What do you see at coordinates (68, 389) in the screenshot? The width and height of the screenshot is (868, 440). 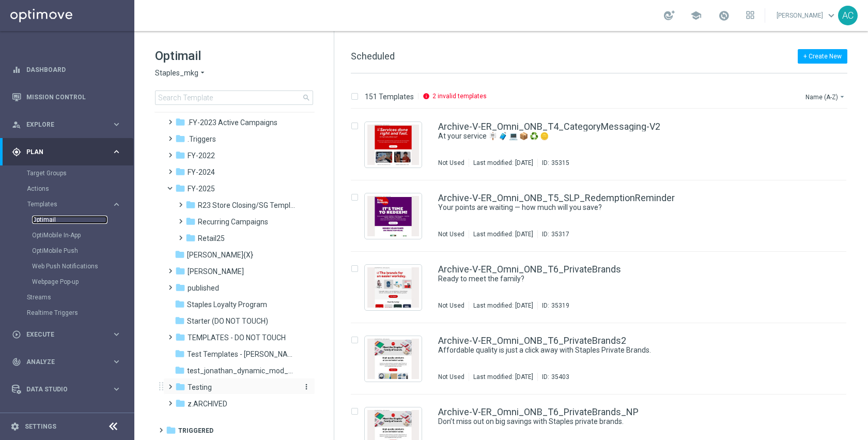 I see `span: Data Studio` at bounding box center [68, 389].